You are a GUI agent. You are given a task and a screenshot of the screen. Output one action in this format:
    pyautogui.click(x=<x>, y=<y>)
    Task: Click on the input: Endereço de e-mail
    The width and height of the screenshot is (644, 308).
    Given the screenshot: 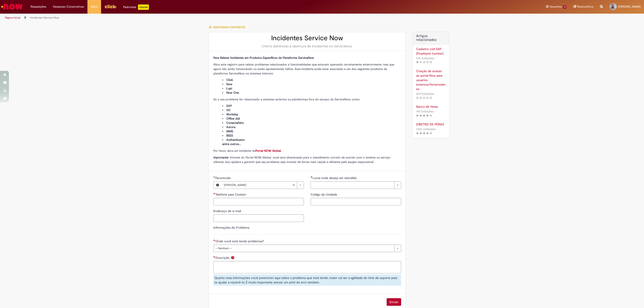 What is the action you would take?
    pyautogui.click(x=259, y=218)
    